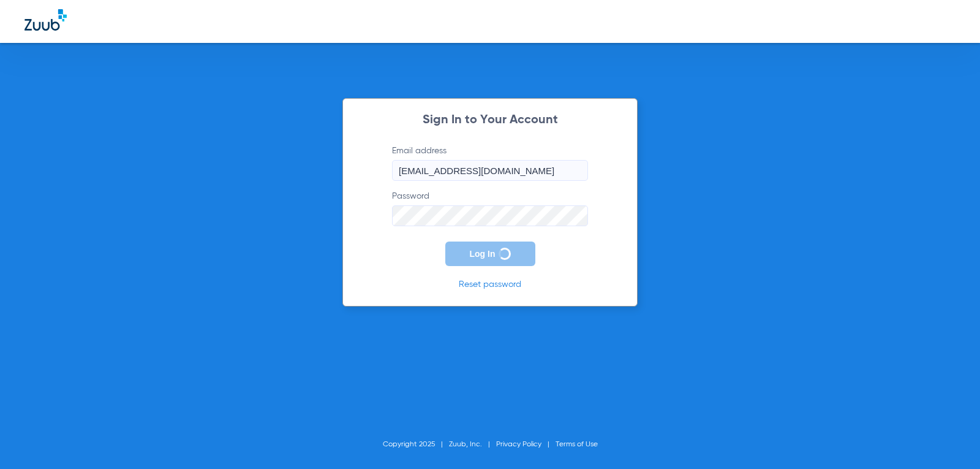 The image size is (980, 469). I want to click on li: Zuub, Inc., so click(472, 444).